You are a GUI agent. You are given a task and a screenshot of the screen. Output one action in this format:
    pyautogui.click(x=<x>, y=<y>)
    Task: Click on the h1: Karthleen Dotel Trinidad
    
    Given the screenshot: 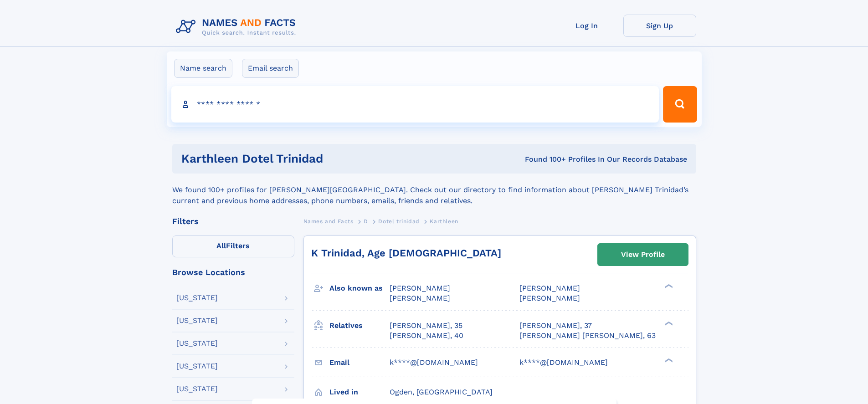 What is the action you would take?
    pyautogui.click(x=303, y=158)
    